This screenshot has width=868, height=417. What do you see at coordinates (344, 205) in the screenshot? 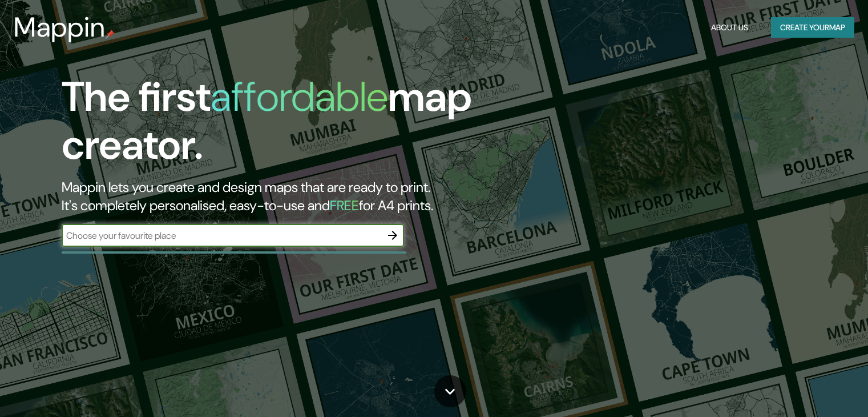
I see `h5: FREE` at bounding box center [344, 205].